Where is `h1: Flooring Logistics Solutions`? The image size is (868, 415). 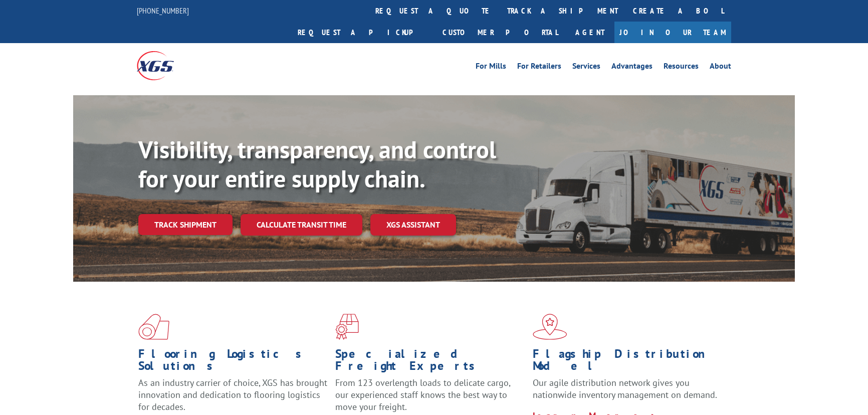
h1: Flooring Logistics Solutions is located at coordinates (233, 363).